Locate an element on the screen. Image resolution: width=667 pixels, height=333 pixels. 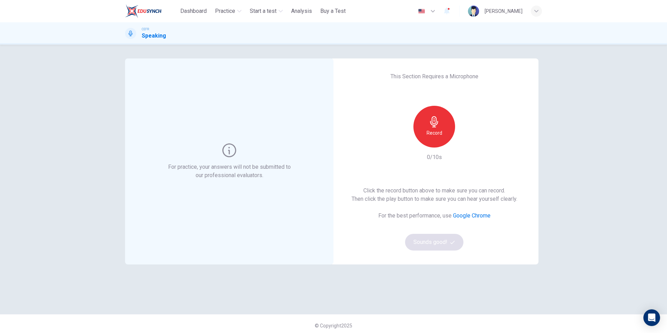
a: Analysis is located at coordinates (302, 11).